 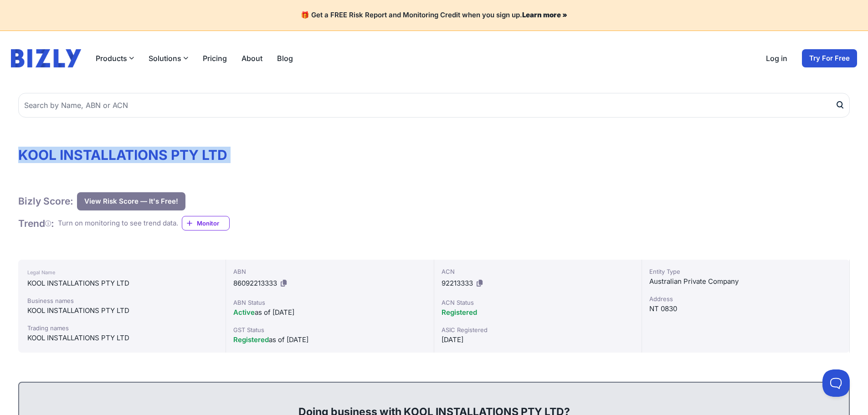 What do you see at coordinates (745, 282) in the screenshot?
I see `div: Australian Private Company` at bounding box center [745, 282].